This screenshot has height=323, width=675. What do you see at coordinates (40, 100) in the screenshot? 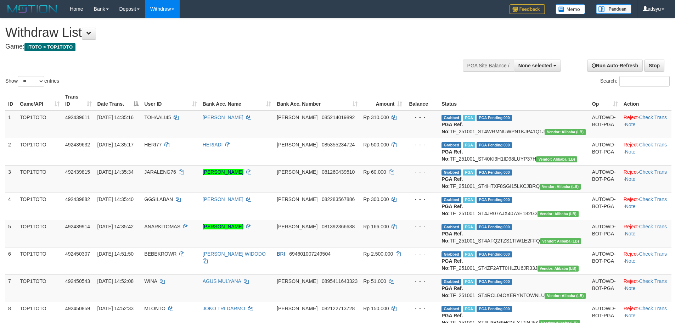
I see `th: Game/API: activate to sort column ascending` at bounding box center [40, 100].